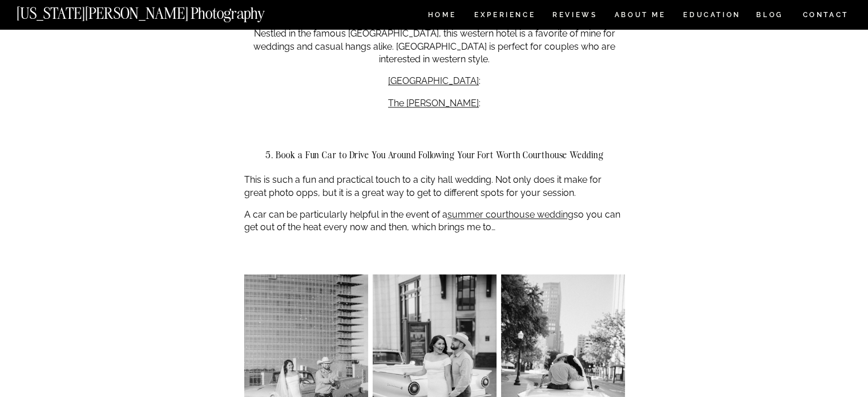 The image size is (868, 397). What do you see at coordinates (711, 16) in the screenshot?
I see `nav: EDUCATION` at bounding box center [711, 16].